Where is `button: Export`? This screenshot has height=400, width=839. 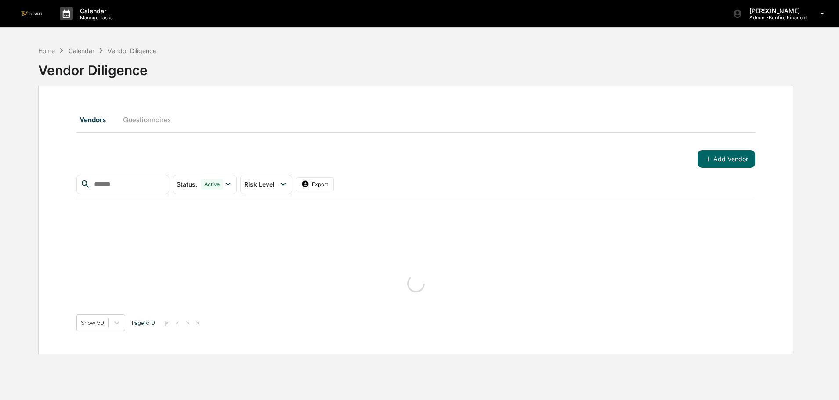 button: Export is located at coordinates (315, 184).